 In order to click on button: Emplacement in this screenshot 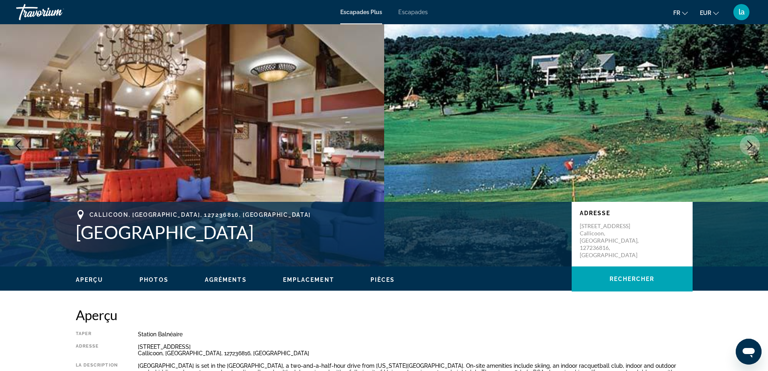, I will do `click(309, 280)`.